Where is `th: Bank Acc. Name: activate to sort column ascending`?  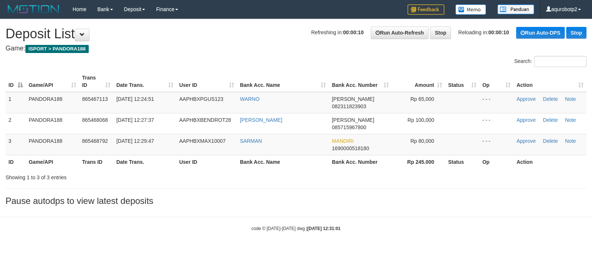
th: Bank Acc. Name: activate to sort column ascending is located at coordinates (283, 81).